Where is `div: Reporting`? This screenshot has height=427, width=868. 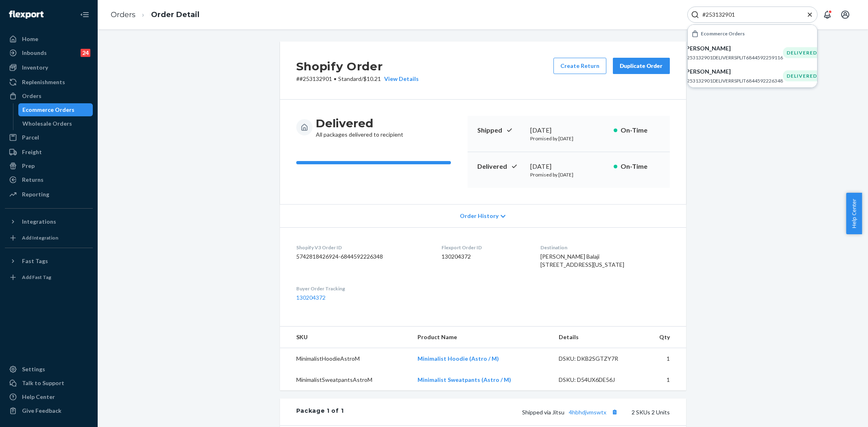
div: Reporting is located at coordinates (35, 194).